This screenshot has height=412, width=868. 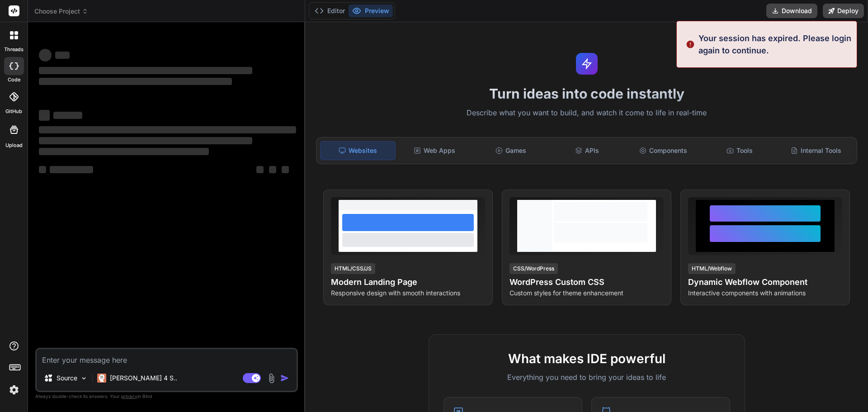 I want to click on div: Web Apps, so click(x=435, y=151).